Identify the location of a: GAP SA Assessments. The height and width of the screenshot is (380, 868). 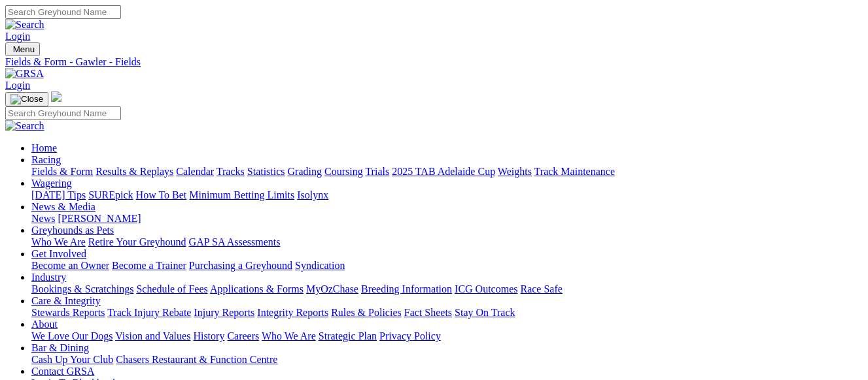
(234, 242).